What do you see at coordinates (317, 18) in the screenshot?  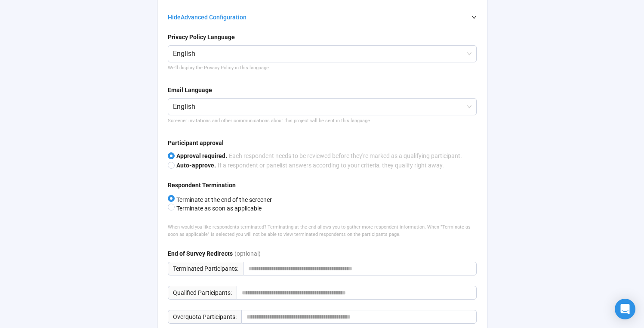 I see `div: Hide Advanced Configuration` at bounding box center [317, 18].